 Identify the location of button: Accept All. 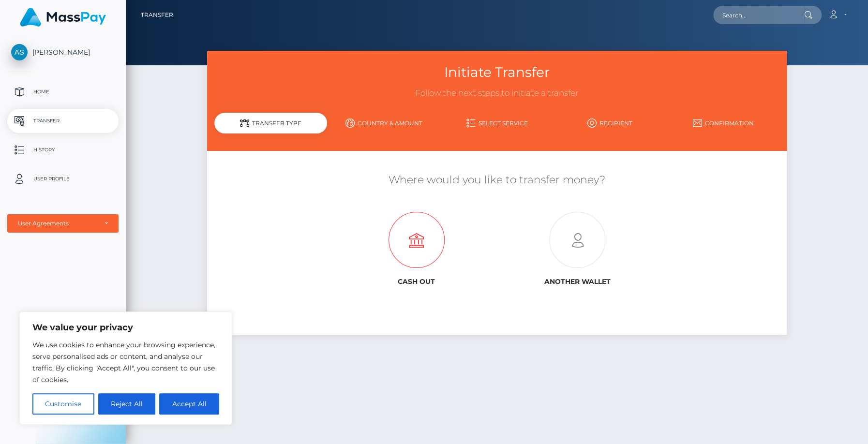
(189, 404).